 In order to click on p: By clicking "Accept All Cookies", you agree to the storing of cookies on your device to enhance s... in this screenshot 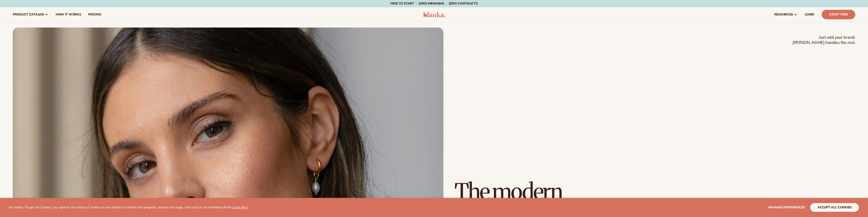, I will do `click(128, 208)`.